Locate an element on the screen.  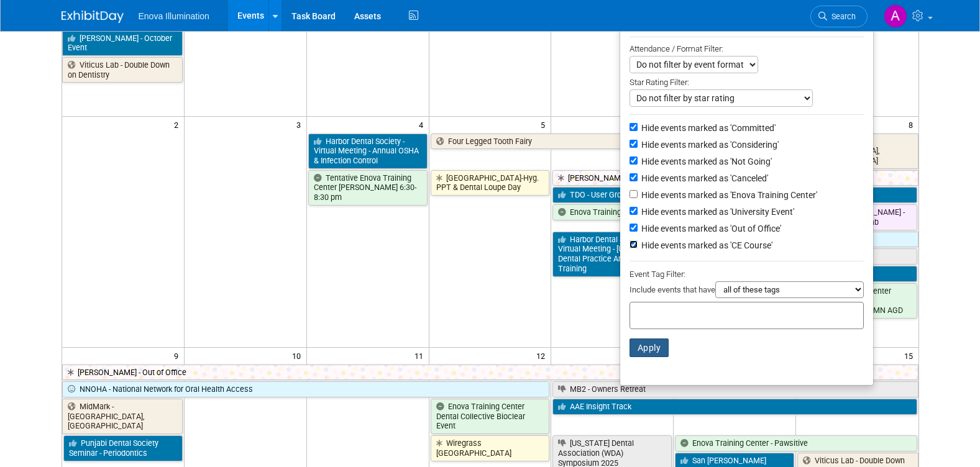
span: 10 is located at coordinates (299, 355).